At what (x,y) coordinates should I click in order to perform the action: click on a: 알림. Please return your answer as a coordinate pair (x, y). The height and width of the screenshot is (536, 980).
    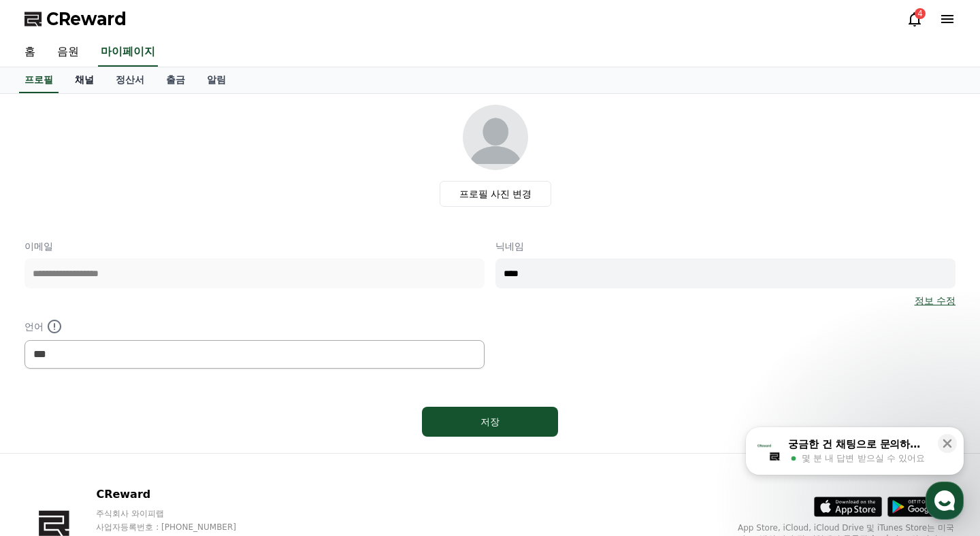
    Looking at the image, I should click on (216, 80).